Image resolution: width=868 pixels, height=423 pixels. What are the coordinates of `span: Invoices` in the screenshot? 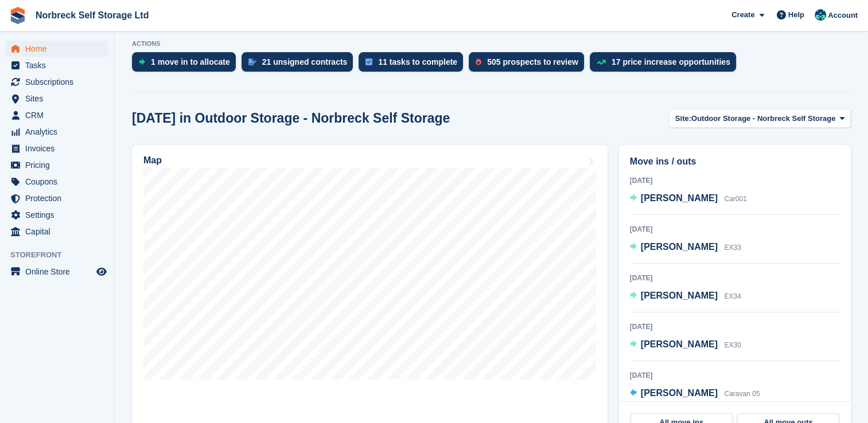 It's located at (60, 148).